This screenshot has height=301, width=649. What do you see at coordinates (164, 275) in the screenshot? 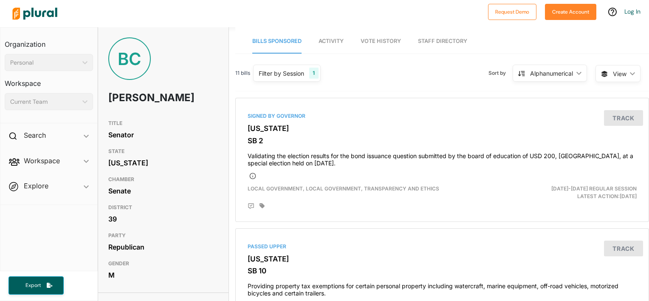
I see `div: M` at bounding box center [164, 275].